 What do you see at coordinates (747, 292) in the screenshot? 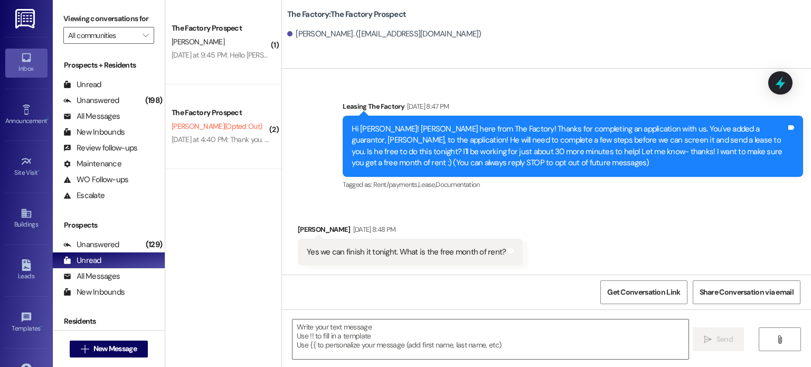
I see `button: Share Conversation via email` at bounding box center [747, 292].